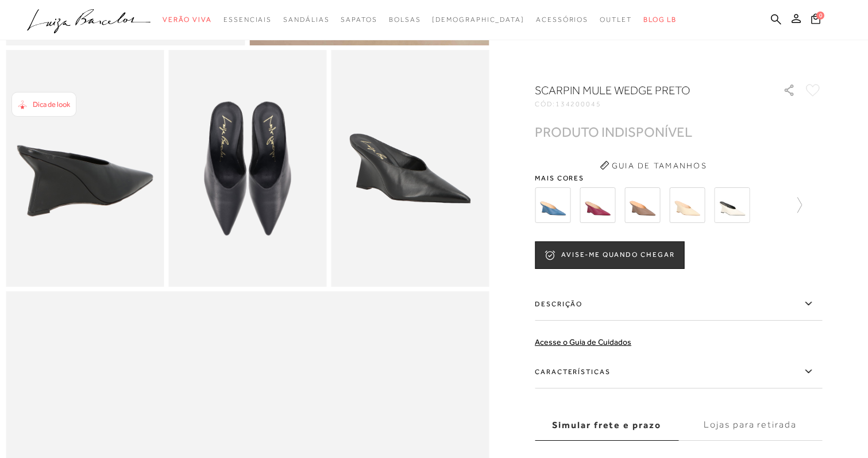 The width and height of the screenshot is (868, 458). Describe the element at coordinates (679, 178) in the screenshot. I see `span: Mais cores` at that location.